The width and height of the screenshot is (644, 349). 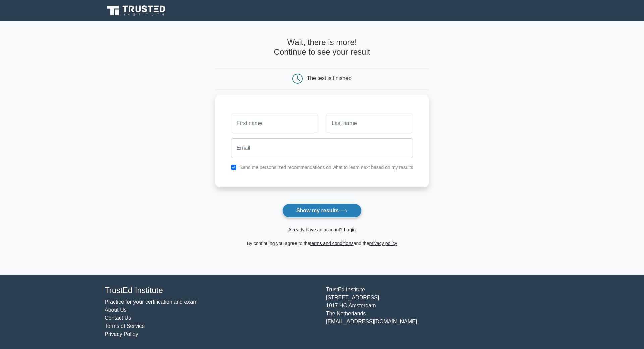 I want to click on h4: Wait, there is more! Continue to see your result, so click(x=322, y=47).